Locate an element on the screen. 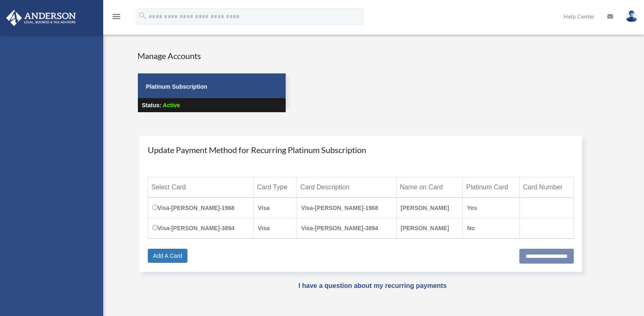 The height and width of the screenshot is (316, 644). img: User Pic is located at coordinates (632, 16).